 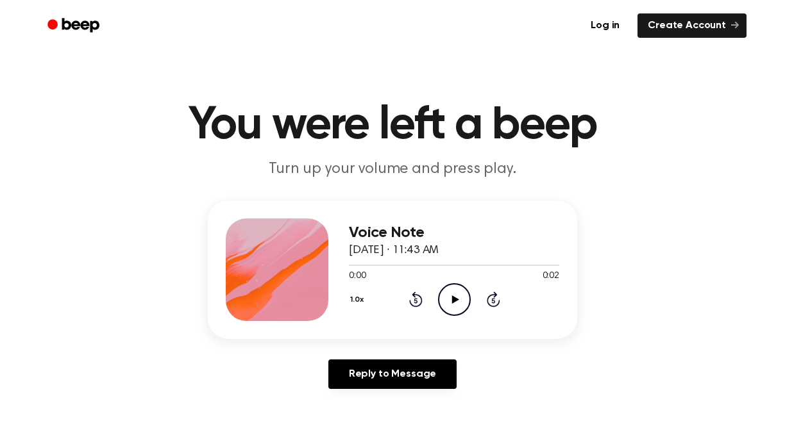 I want to click on a: Reply to Message, so click(x=392, y=374).